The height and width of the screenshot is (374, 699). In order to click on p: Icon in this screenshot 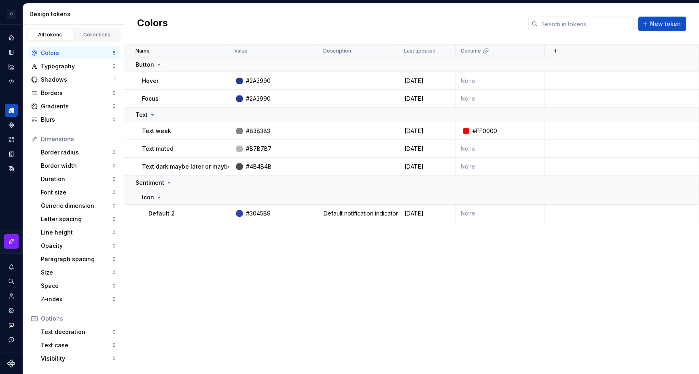, I will do `click(148, 198)`.